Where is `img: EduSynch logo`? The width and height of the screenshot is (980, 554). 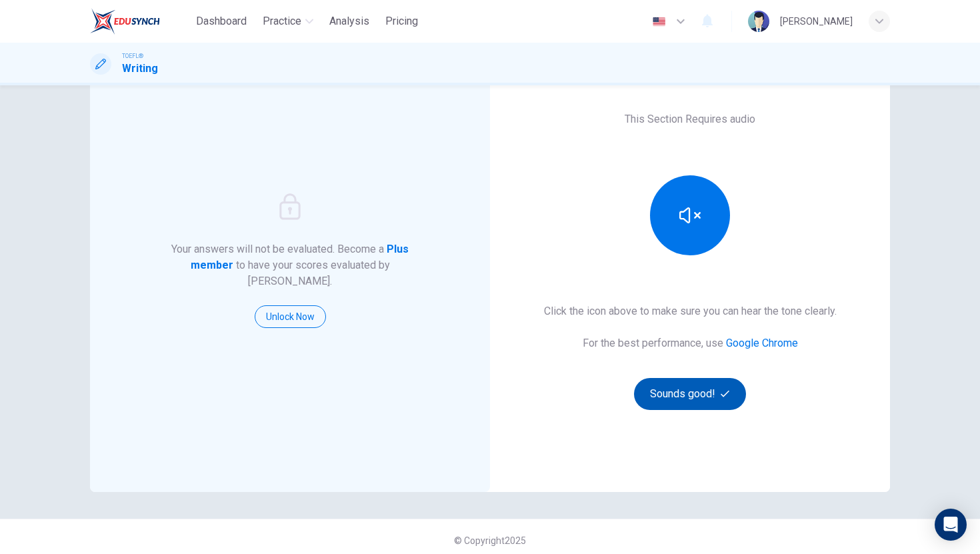
img: EduSynch logo is located at coordinates (125, 21).